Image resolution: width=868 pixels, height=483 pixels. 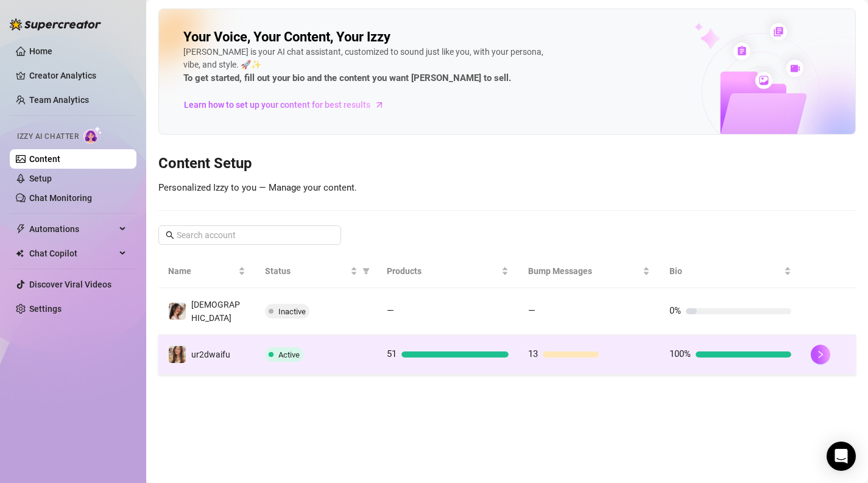 What do you see at coordinates (291, 312) in the screenshot?
I see `span: Inactive` at bounding box center [291, 312].